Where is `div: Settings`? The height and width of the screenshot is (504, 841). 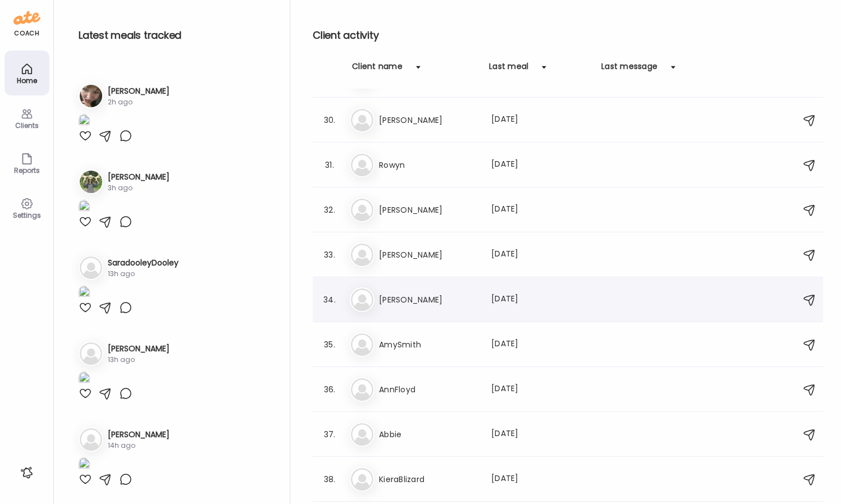 div: Settings is located at coordinates (27, 215).